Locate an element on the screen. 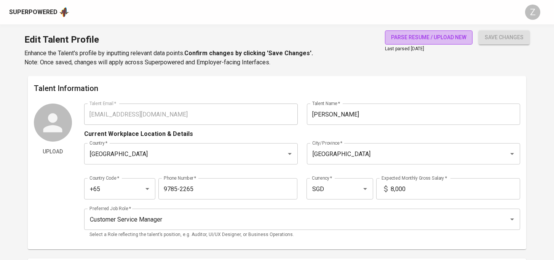  span: Upload is located at coordinates (53, 151).